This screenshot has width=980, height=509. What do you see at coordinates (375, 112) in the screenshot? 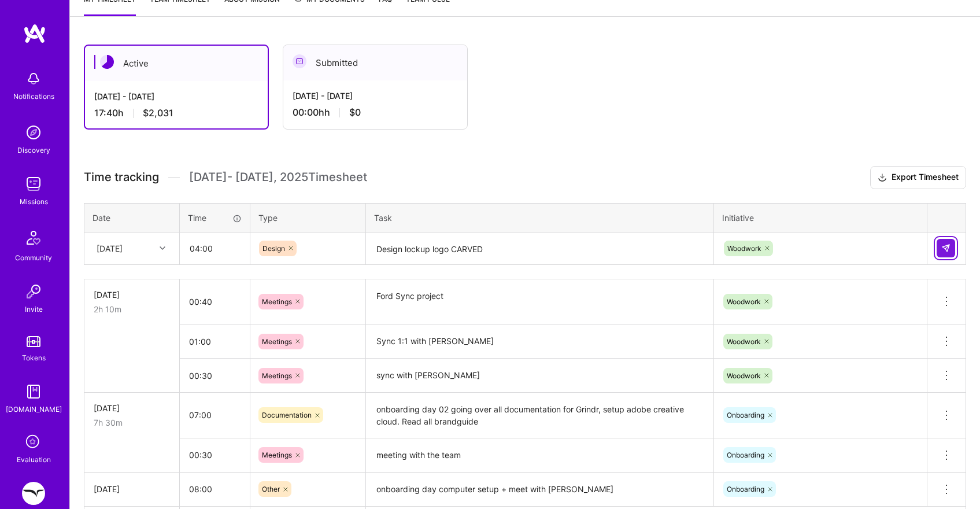
I see `div: 00:00h h` at bounding box center [375, 112].